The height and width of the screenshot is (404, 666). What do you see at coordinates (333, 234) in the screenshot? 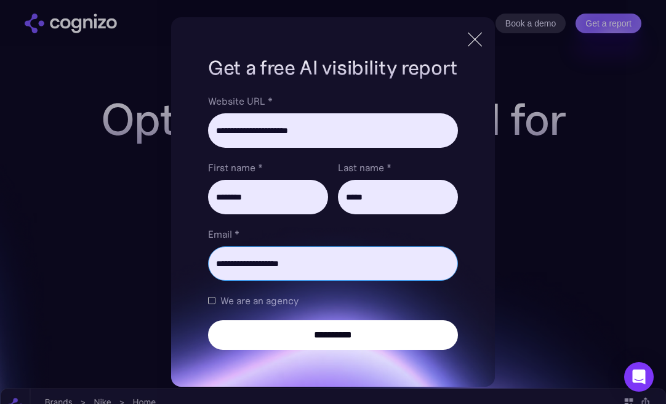
I see `label: Email *` at bounding box center [333, 234].